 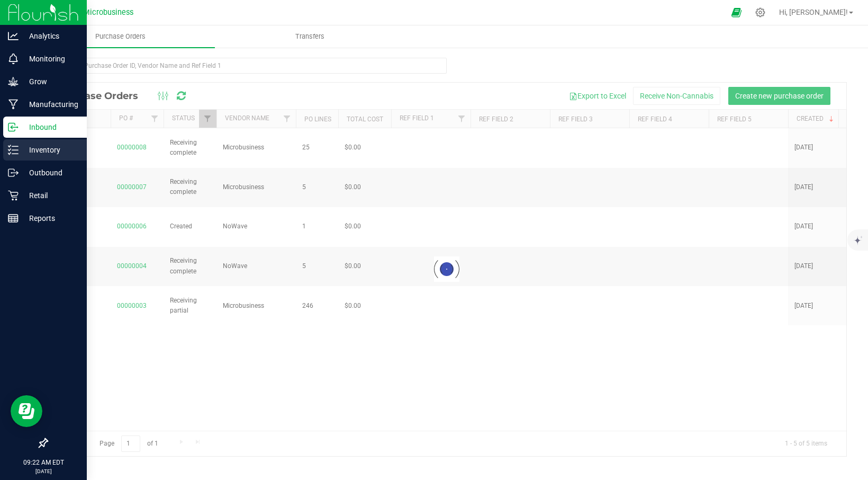 I want to click on inline-svg: Manufacturing, so click(x=13, y=104).